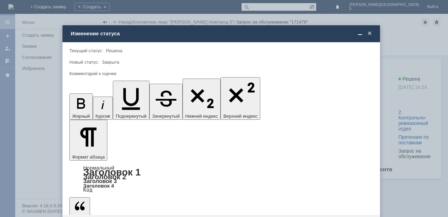 This screenshot has width=448, height=217. What do you see at coordinates (112, 172) in the screenshot?
I see `a: Заголовок 1` at bounding box center [112, 172].